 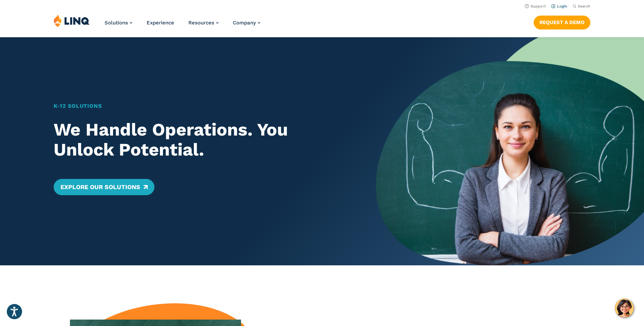 What do you see at coordinates (160, 22) in the screenshot?
I see `a: Experience` at bounding box center [160, 22].